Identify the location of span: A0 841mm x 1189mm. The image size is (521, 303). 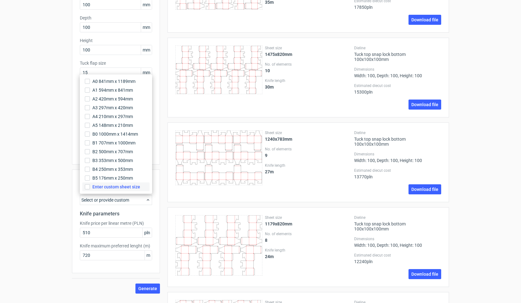
(114, 81).